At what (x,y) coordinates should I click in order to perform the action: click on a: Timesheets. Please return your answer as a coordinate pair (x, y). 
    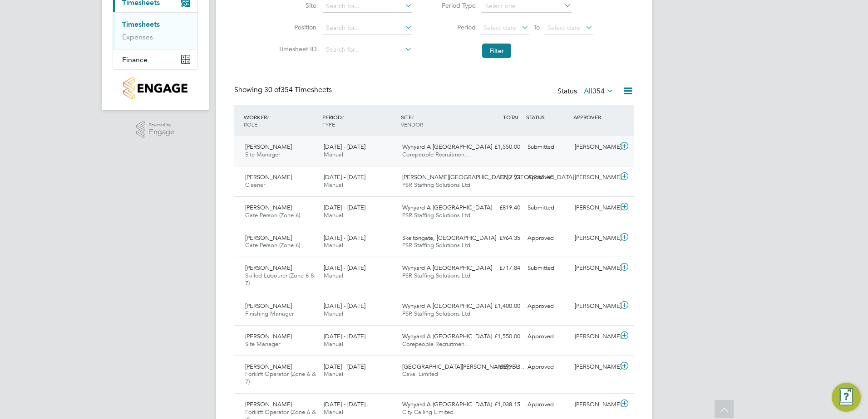
    Looking at the image, I should click on (140, 25).